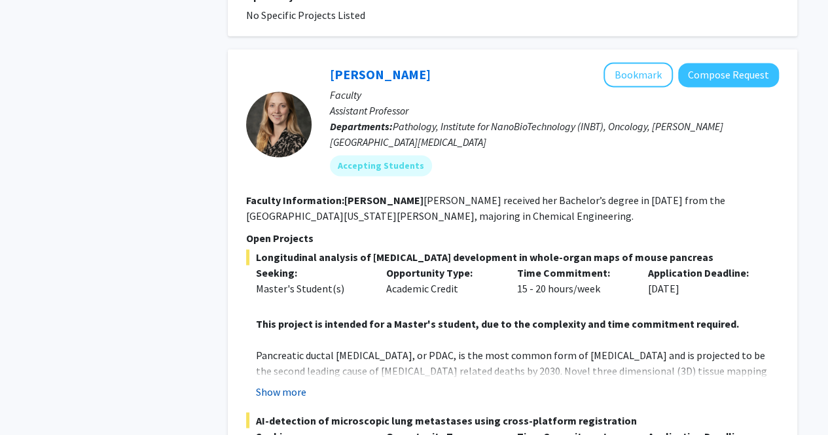 This screenshot has width=828, height=435. Describe the element at coordinates (442, 273) in the screenshot. I see `p: Opportunity Type:` at that location.